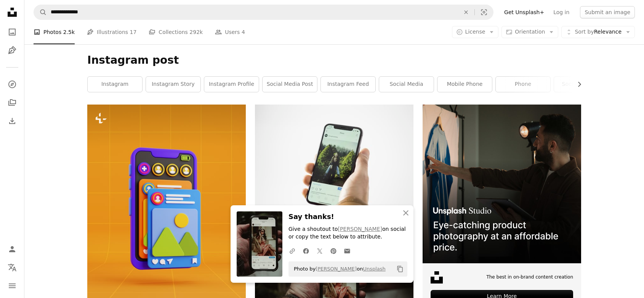  What do you see at coordinates (607, 12) in the screenshot?
I see `button: Submit an image` at bounding box center [607, 12].